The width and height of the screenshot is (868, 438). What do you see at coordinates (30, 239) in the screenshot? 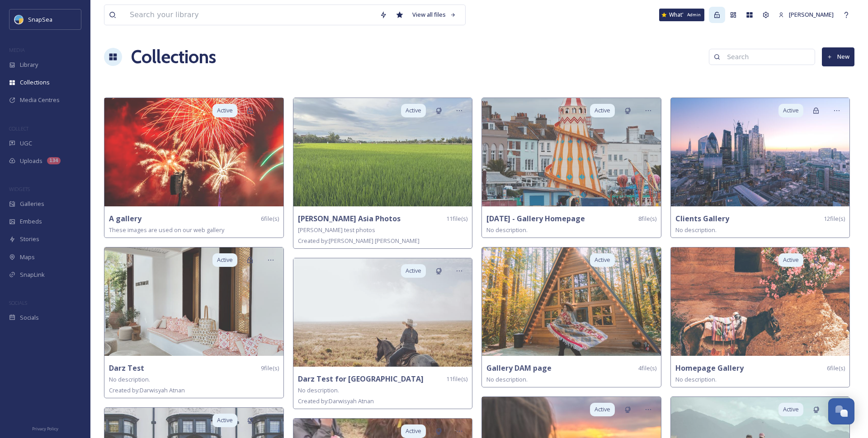
I see `span: Stories` at bounding box center [30, 239].